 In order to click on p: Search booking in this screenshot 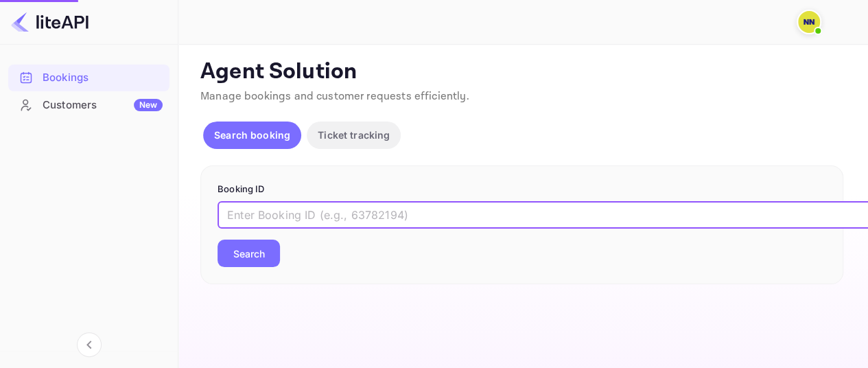, I will do `click(252, 134)`.